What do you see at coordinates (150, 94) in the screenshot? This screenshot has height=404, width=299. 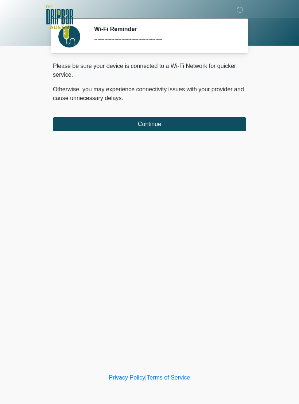 I see `p: Otherwise, you may experience connectivity issues with your provider and cause unnecessary delays` at bounding box center [150, 94].